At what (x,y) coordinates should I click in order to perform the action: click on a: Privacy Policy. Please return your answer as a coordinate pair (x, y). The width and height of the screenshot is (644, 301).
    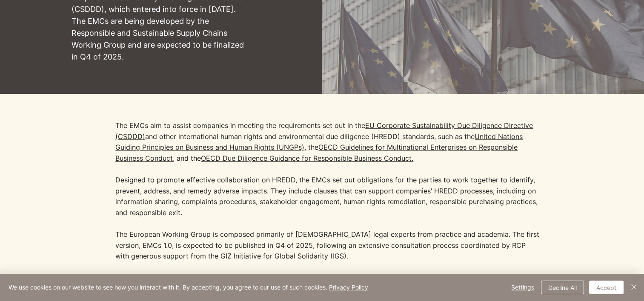
    Looking at the image, I should click on (349, 287).